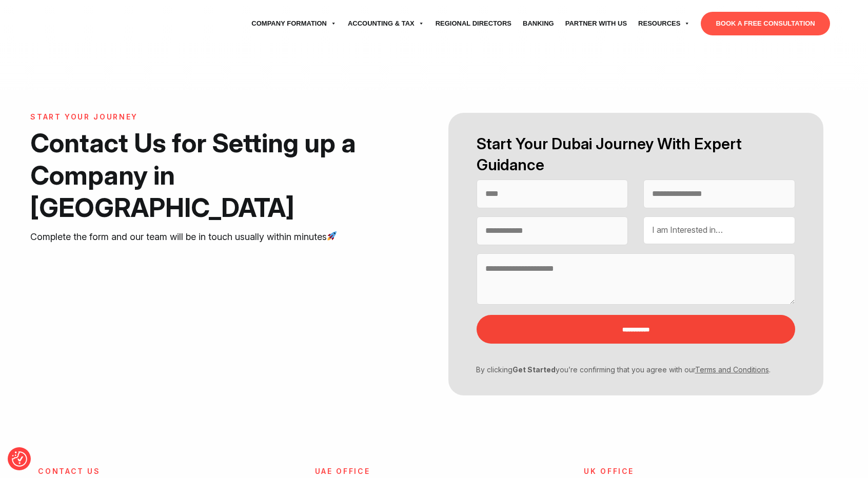 This screenshot has height=478, width=868. What do you see at coordinates (687, 230) in the screenshot?
I see `span: I am Interested in…` at bounding box center [687, 230].